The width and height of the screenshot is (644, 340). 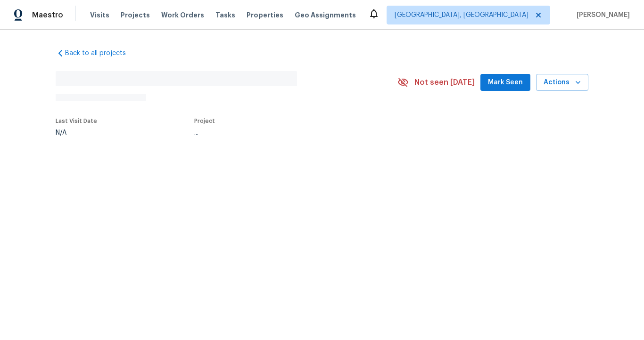 What do you see at coordinates (325, 15) in the screenshot?
I see `span: Geo Assignments` at bounding box center [325, 15].